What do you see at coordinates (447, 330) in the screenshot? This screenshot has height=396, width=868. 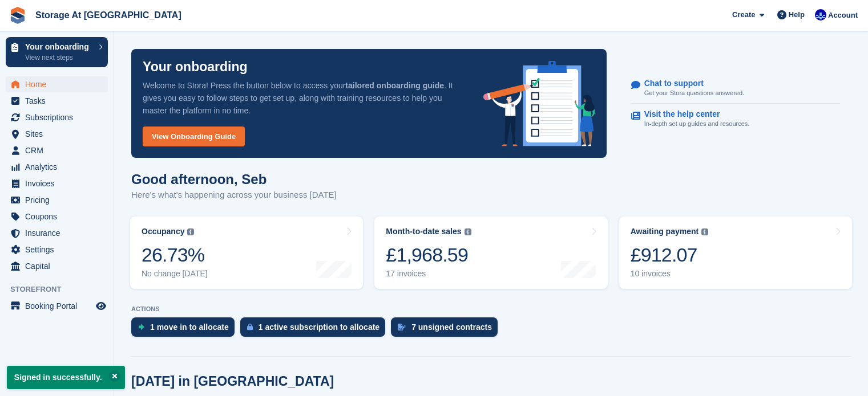 I see `a: 7 unsigned contracts` at bounding box center [447, 330].